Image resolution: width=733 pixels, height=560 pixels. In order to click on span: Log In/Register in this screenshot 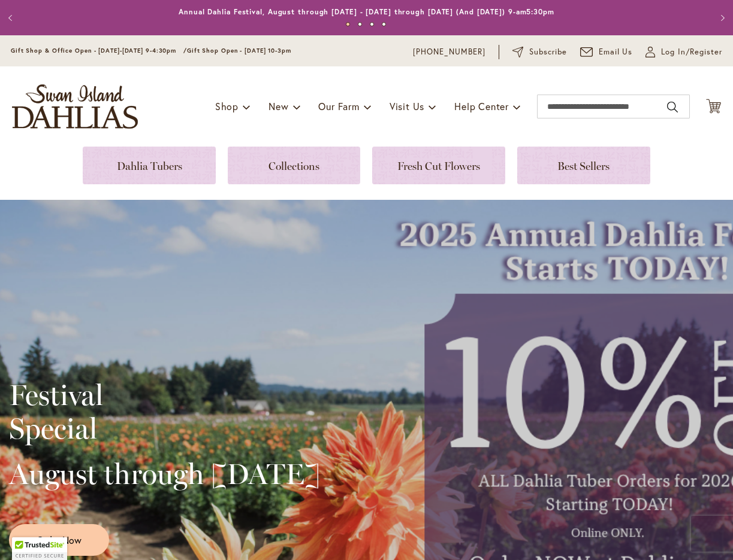, I will do `click(691, 52)`.